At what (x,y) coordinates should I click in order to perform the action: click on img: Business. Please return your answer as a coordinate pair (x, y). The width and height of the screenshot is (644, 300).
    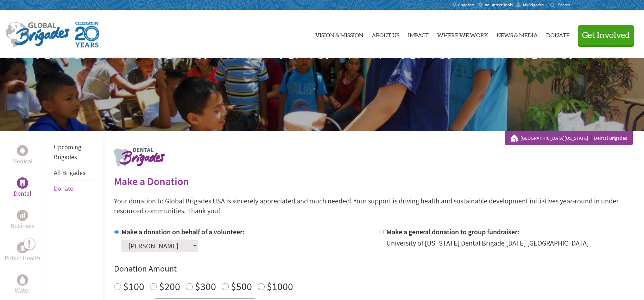
    Looking at the image, I should click on (22, 215).